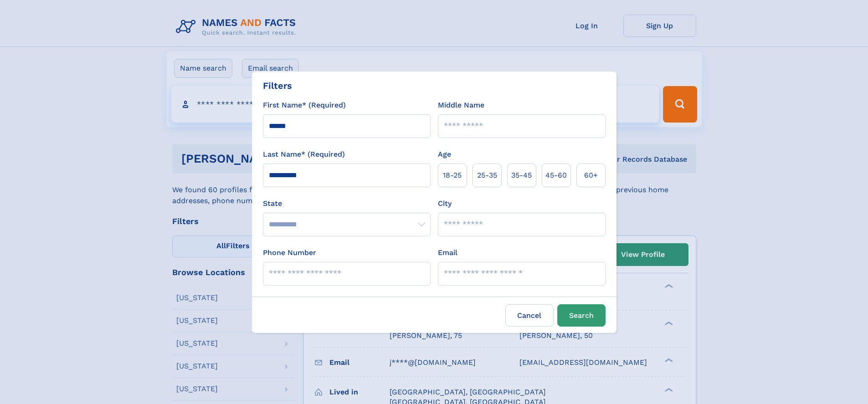 The height and width of the screenshot is (404, 868). Describe the element at coordinates (556, 175) in the screenshot. I see `span: 45‑60` at that location.